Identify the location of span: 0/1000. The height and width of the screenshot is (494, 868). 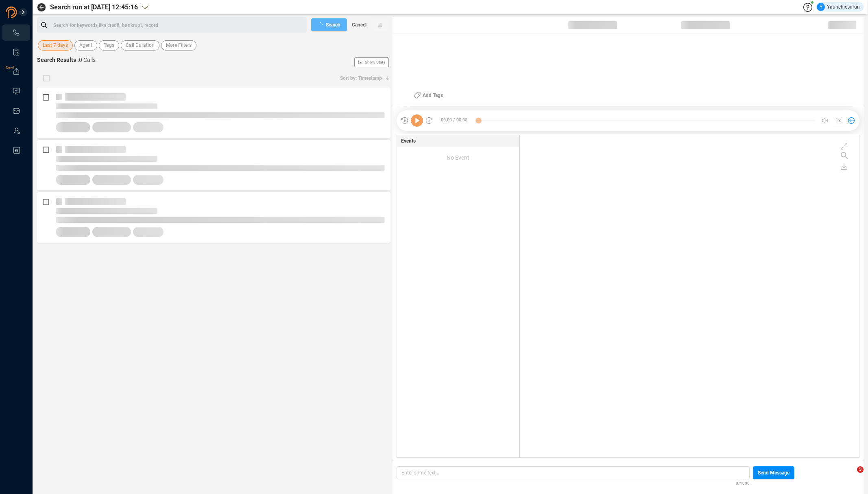
(742, 483).